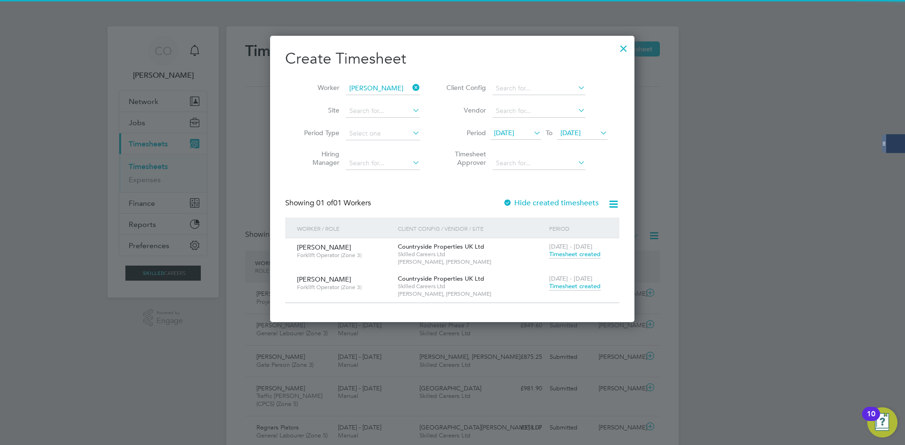  What do you see at coordinates (465, 133) in the screenshot?
I see `label: Period` at bounding box center [465, 133].